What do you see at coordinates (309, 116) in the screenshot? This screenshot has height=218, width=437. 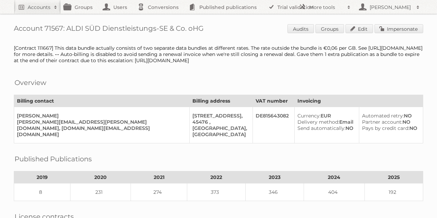 I see `span: Currency:` at bounding box center [309, 116].